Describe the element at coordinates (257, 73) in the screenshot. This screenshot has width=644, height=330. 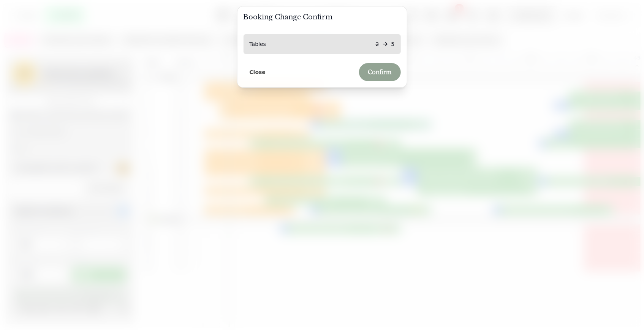
I see `button: Close` at that location.